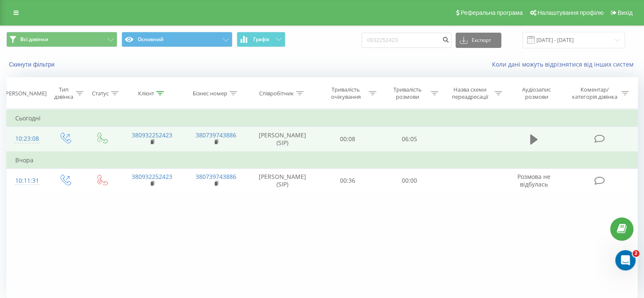 The image size is (644, 298). Describe the element at coordinates (625, 13) in the screenshot. I see `span: Вихід` at that location.